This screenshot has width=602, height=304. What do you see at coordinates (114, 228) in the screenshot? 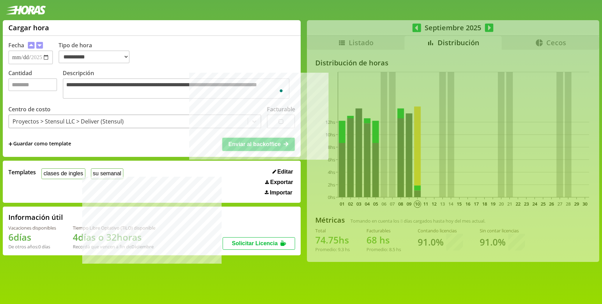
I see `div: Tiempo Libre Optativo (TiLO) disponible` at bounding box center [114, 228].